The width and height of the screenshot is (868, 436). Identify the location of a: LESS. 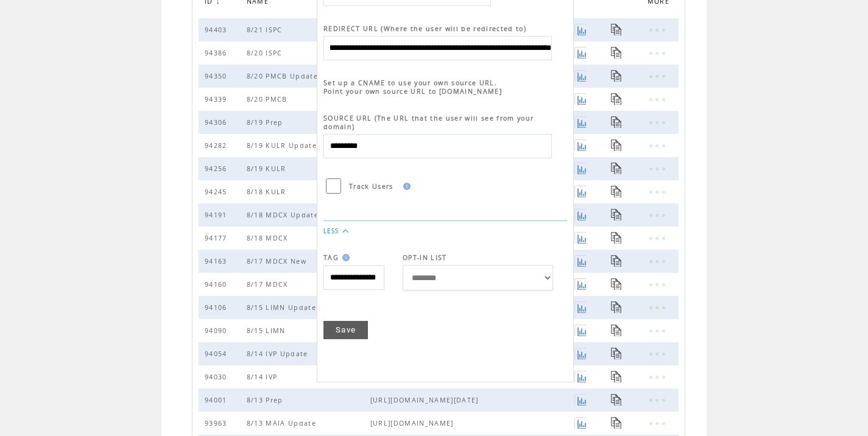
(331, 231).